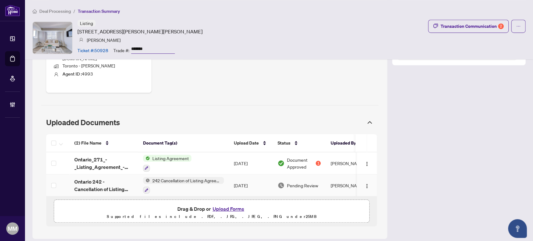 Image resolution: width=533 pixels, height=241 pixels. What do you see at coordinates (318, 163) in the screenshot?
I see `div: 1` at bounding box center [318, 163].